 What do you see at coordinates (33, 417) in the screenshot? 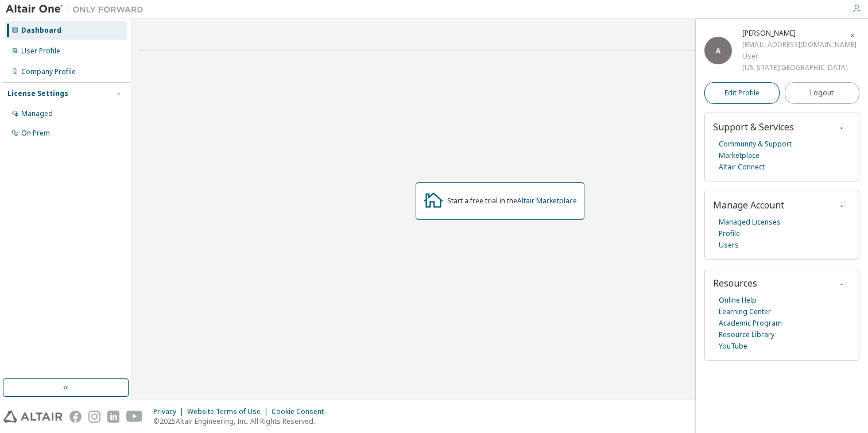
I see `img: altair_logo.svg` at bounding box center [33, 417].